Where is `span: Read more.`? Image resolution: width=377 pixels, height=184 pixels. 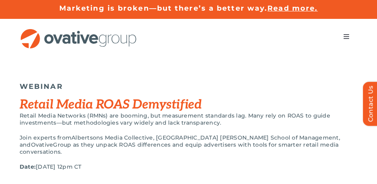 span: Read more. is located at coordinates (293, 8).